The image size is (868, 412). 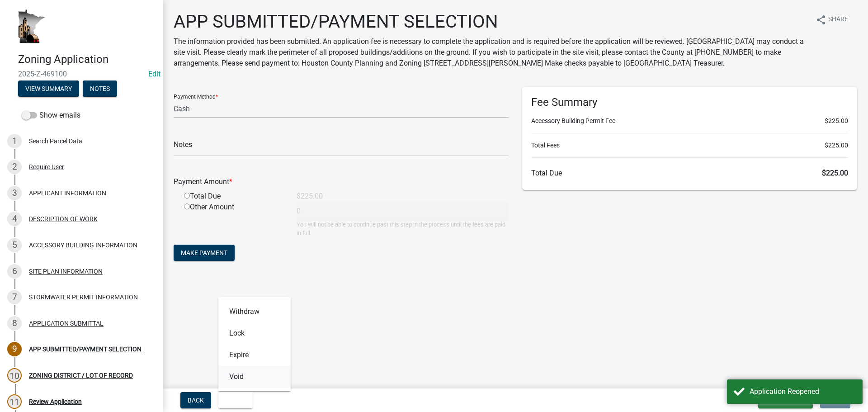 What do you see at coordinates (254, 311) in the screenshot?
I see `button: Withdraw` at bounding box center [254, 311].